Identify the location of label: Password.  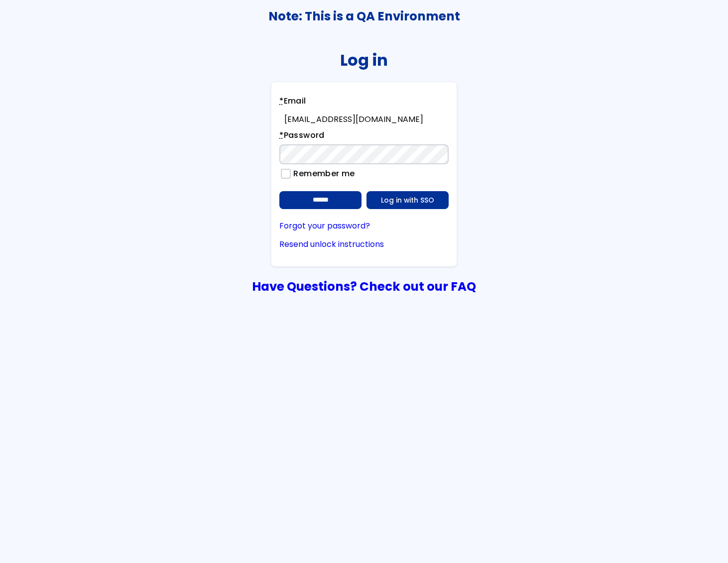
(301, 137).